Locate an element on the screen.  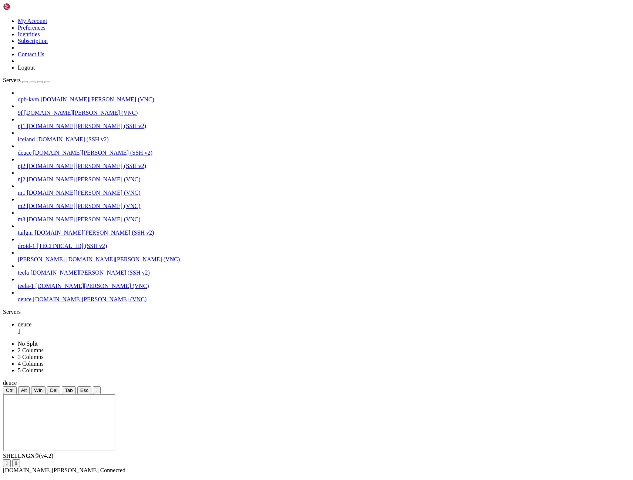
button: Alt is located at coordinates (24, 390).